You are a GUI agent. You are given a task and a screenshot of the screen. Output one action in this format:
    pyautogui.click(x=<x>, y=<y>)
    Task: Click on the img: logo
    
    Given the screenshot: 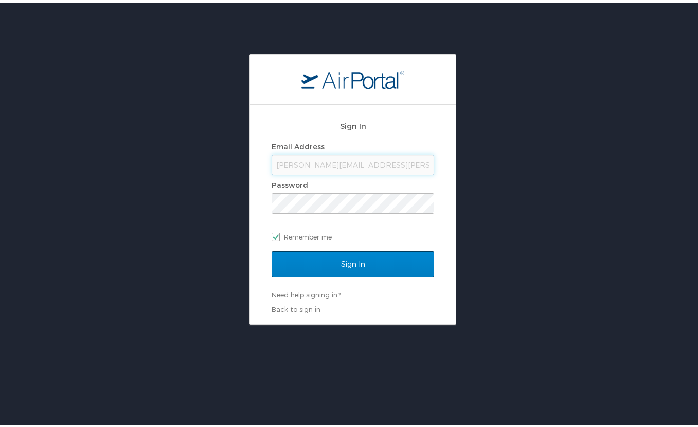 What is the action you would take?
    pyautogui.click(x=353, y=77)
    